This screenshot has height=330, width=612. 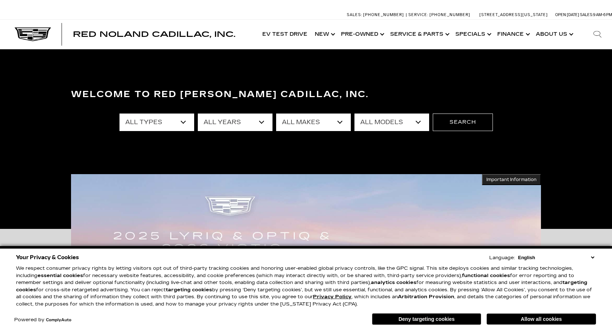 What do you see at coordinates (157, 122) in the screenshot?
I see `select: Filter by type` at bounding box center [157, 122].